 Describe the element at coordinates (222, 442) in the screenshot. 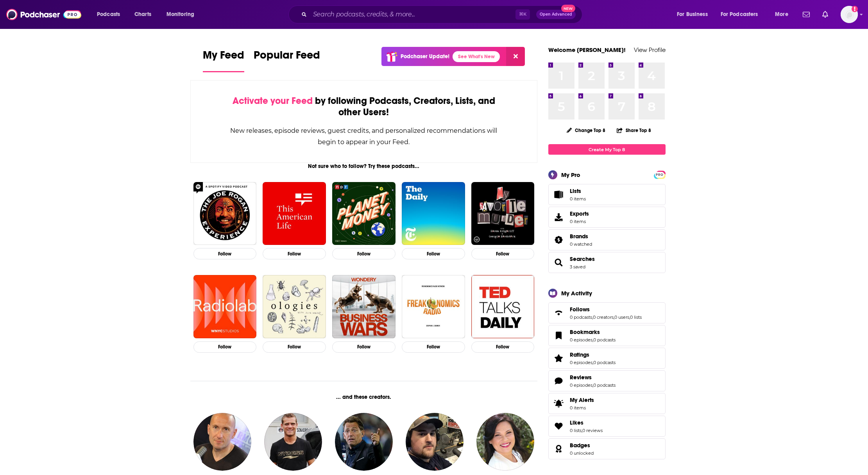

I see `a: Gilbert Brisbois` at that location.